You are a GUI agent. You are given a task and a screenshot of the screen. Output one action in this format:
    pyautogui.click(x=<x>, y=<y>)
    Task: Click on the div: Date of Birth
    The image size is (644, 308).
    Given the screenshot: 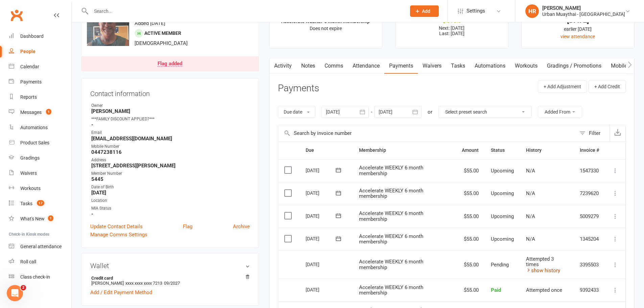 What is the action you would take?
    pyautogui.click(x=171, y=187)
    